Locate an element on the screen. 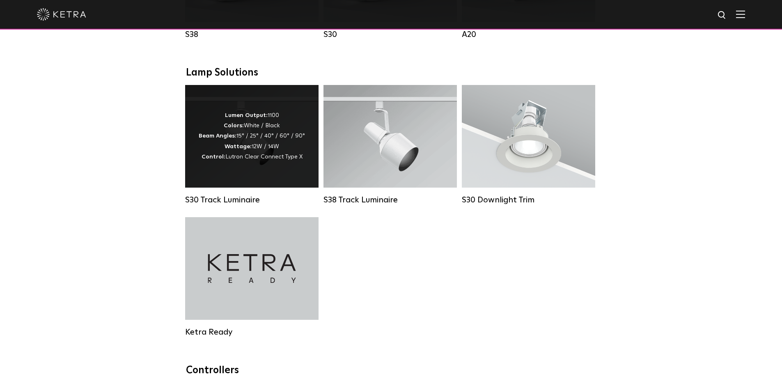 This screenshot has width=782, height=374. div: 1100 White / Black 15° / 25° / 40° / 60° / 90° 12W / 14W is located at coordinates (252, 136).